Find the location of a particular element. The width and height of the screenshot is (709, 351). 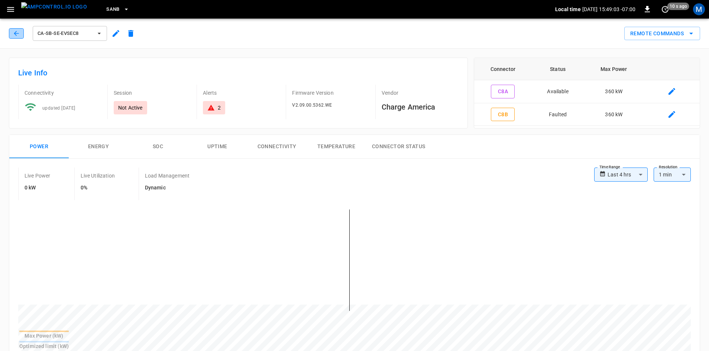

p: Local time is located at coordinates (568, 9).